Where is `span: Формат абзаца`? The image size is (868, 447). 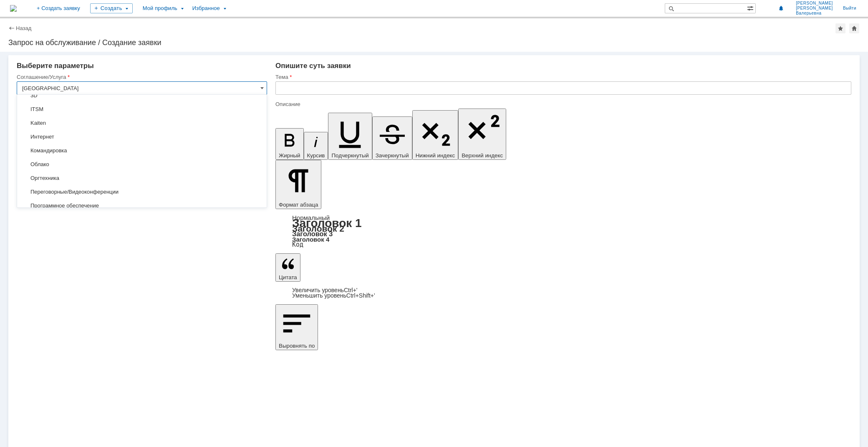
span: Формат абзаца is located at coordinates (298, 204).